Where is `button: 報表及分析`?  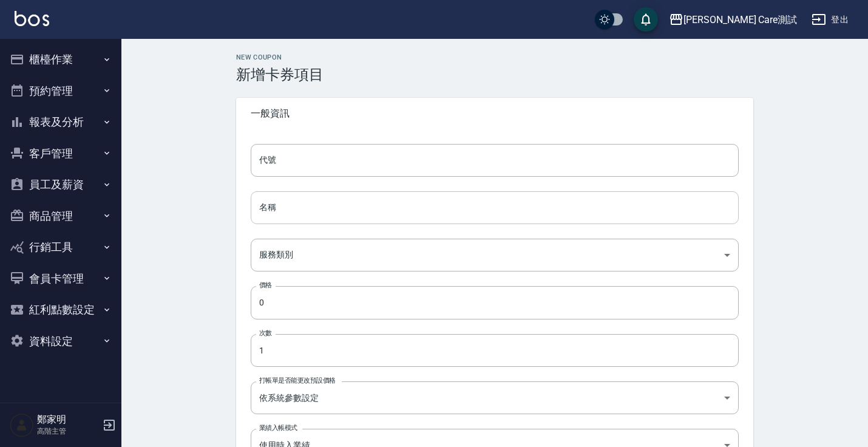 button: 報表及分析 is located at coordinates (61, 122).